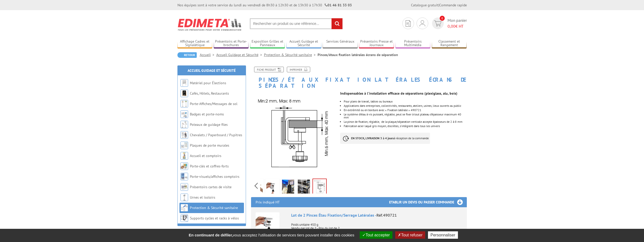 Image resolution: width=644 pixels, height=242 pixels. What do you see at coordinates (385, 138) in the screenshot?
I see `p: à réception de la commande` at bounding box center [385, 138].